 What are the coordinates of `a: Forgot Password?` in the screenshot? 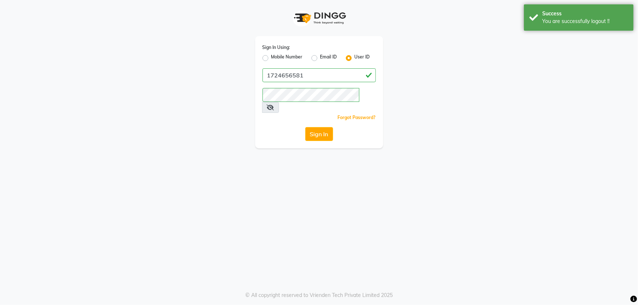 It's located at (357, 117).